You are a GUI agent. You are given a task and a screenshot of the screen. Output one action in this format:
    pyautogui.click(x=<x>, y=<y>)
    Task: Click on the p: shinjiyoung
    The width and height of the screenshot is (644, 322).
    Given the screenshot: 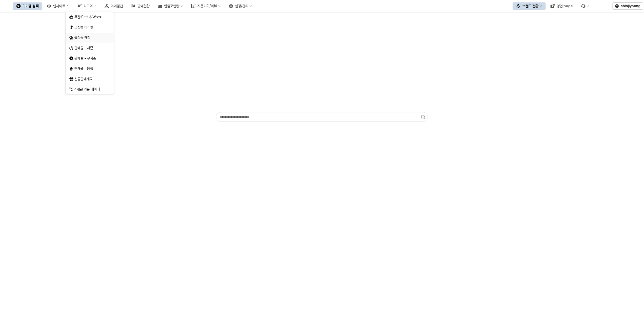 What is the action you would take?
    pyautogui.click(x=631, y=6)
    